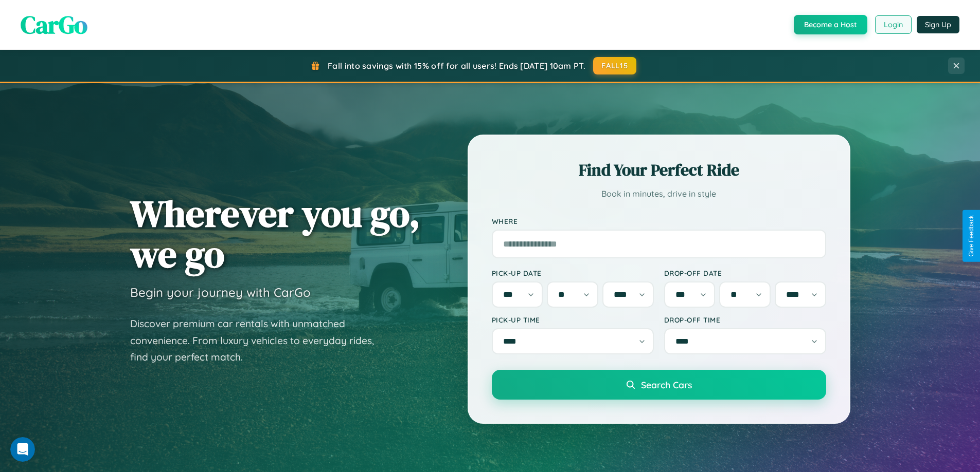 The height and width of the screenshot is (472, 980). Describe the element at coordinates (259, 340) in the screenshot. I see `p: Discover premium car rentals with unmatched convenience. From luxury vehicles to everyday rides, ...` at that location.